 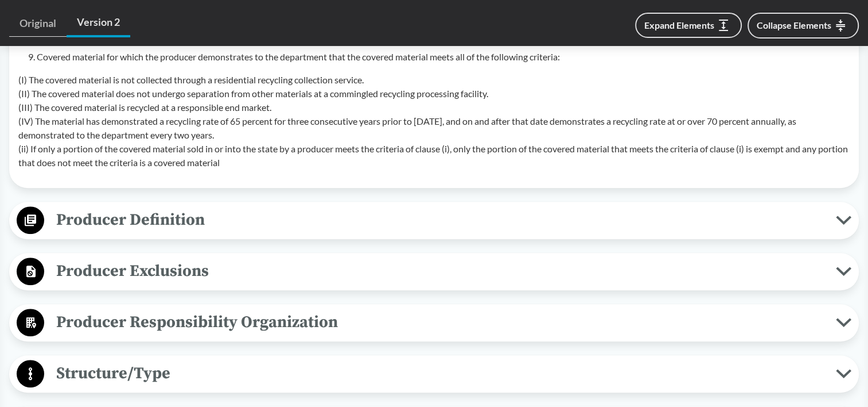 What do you see at coordinates (98, 23) in the screenshot?
I see `a: Version 2` at bounding box center [98, 23].